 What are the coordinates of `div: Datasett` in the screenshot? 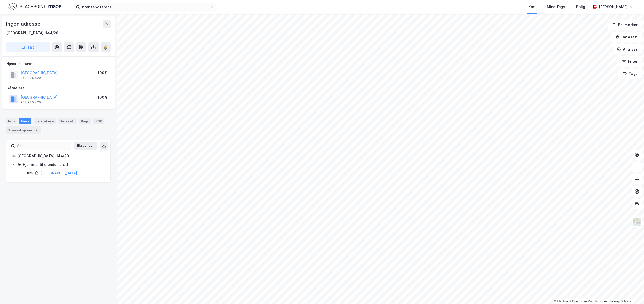 It's located at (67, 121).